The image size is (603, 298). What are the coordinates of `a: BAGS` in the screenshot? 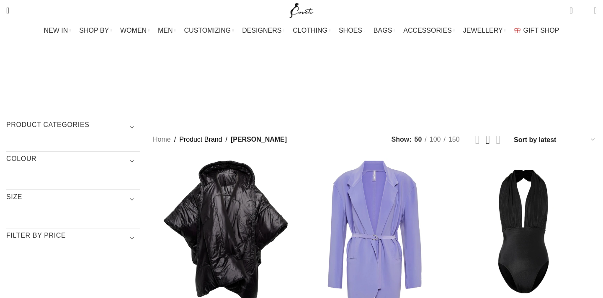 It's located at (384, 31).